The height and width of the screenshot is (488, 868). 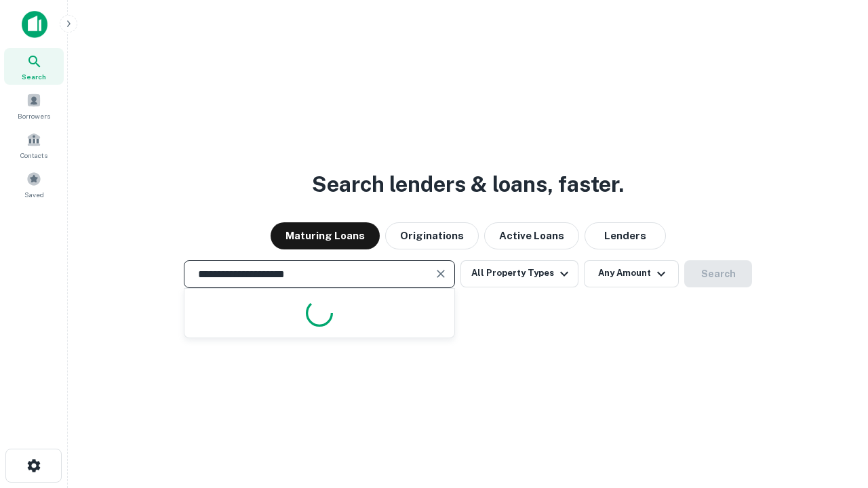 I want to click on span: Saved, so click(x=34, y=195).